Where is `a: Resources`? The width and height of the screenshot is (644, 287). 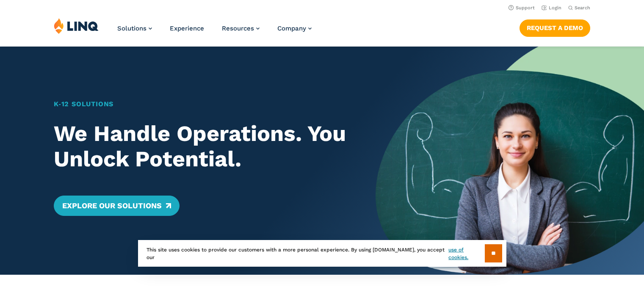 a: Resources is located at coordinates (241, 28).